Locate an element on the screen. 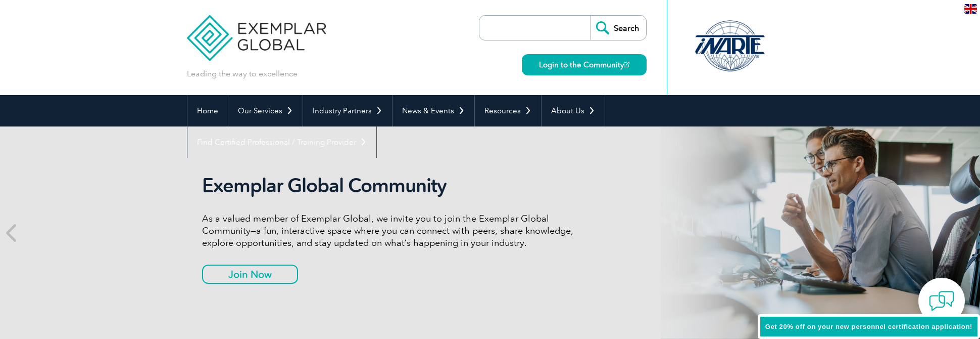 This screenshot has width=980, height=339. p: Leading the way to excellence is located at coordinates (242, 74).